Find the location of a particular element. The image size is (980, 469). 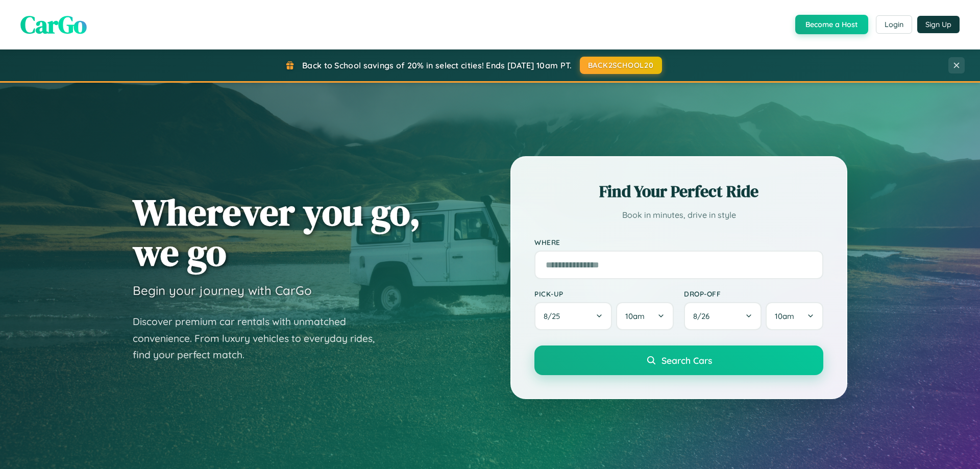

button: 8/25 is located at coordinates (573, 316).